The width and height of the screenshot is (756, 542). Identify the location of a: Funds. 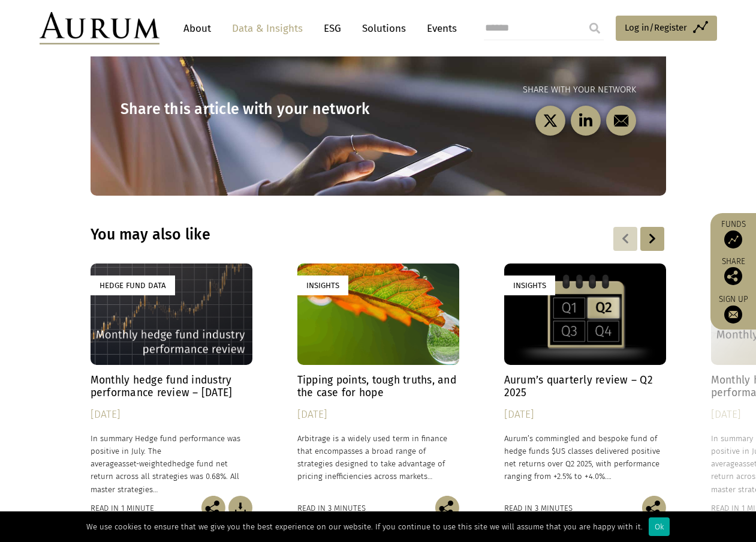
(733, 233).